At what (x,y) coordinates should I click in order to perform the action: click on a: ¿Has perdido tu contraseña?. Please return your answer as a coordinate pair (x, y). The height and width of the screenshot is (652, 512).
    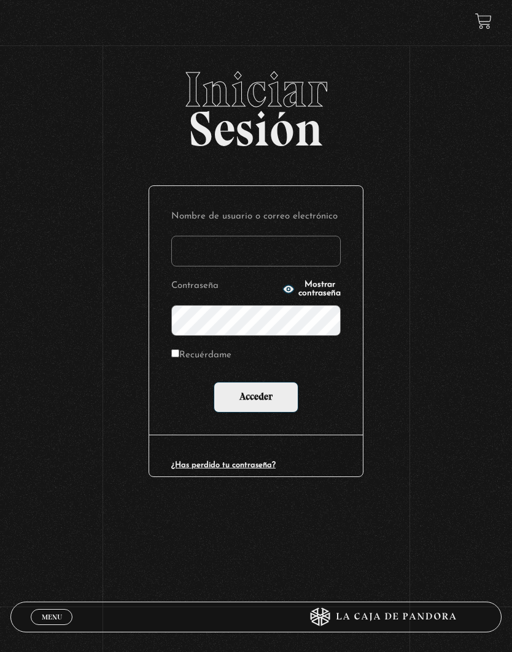
    Looking at the image, I should click on (224, 465).